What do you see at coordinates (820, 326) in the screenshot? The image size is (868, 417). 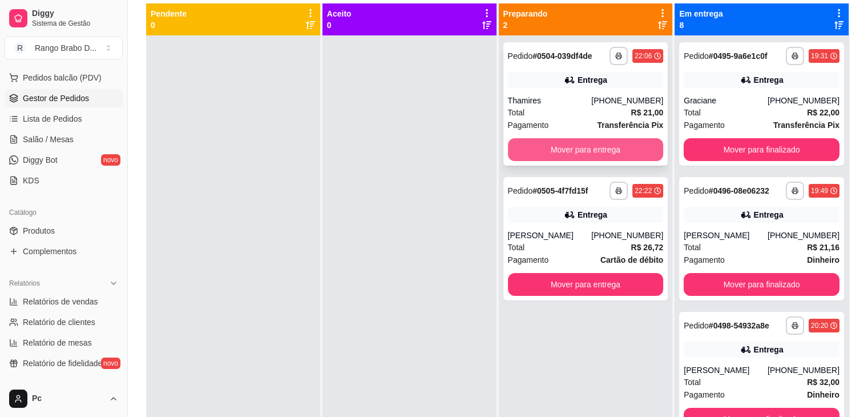 I see `div: 20:20` at bounding box center [820, 326].